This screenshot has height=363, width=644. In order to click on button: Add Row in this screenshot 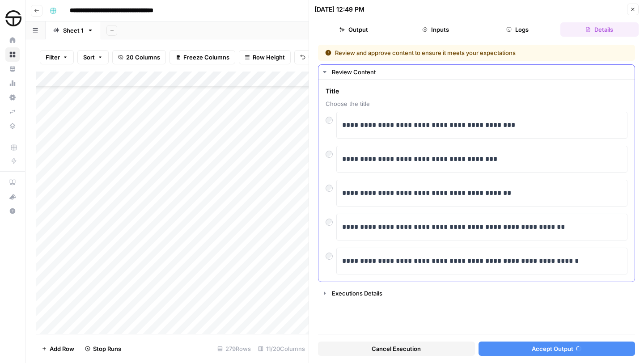, I will do `click(58, 348)`.